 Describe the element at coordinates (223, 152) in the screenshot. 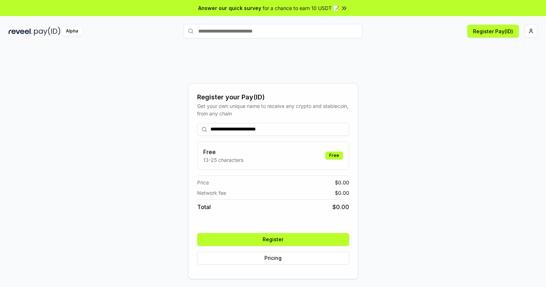

I see `h3: Free` at that location.